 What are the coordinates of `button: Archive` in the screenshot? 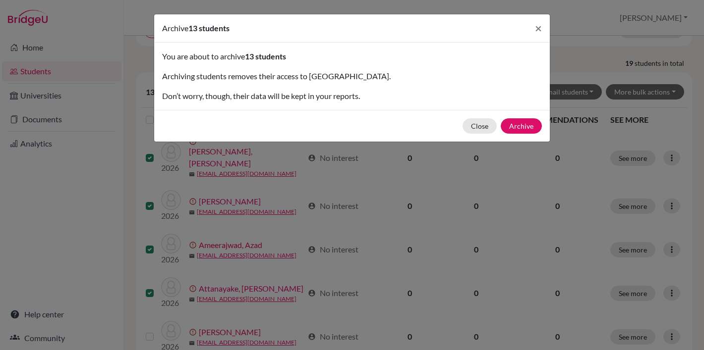 It's located at (521, 126).